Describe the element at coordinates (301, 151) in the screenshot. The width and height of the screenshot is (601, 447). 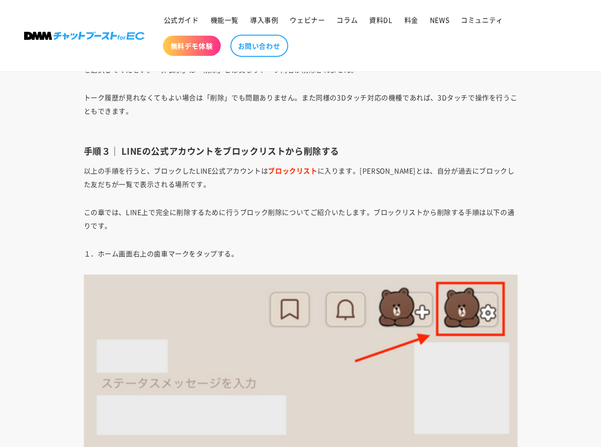
I see `h3: 手順３｜ LINEの公式アカウントをブロックリストから削除する` at that location.